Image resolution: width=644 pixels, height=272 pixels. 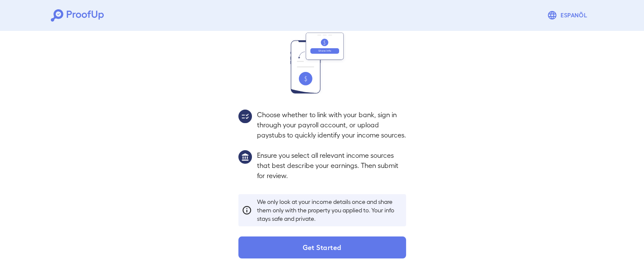 What do you see at coordinates (245, 157) in the screenshot?
I see `img: group1.svg` at bounding box center [245, 157].